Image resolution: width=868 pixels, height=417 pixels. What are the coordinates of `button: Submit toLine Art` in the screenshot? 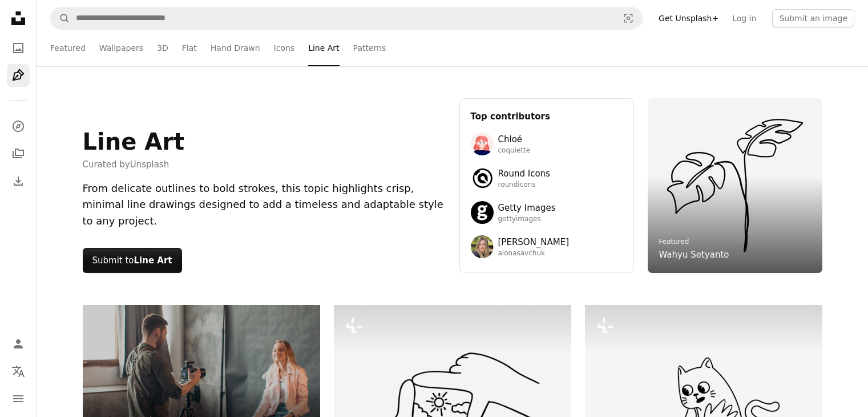 It's located at (133, 260).